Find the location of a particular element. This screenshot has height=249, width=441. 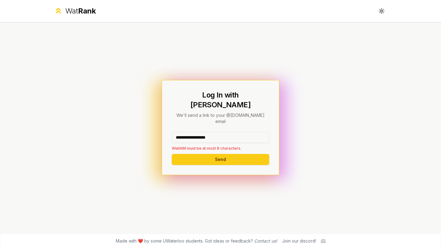

p: WatIAM must be at most 8 characters. is located at coordinates (220, 148).